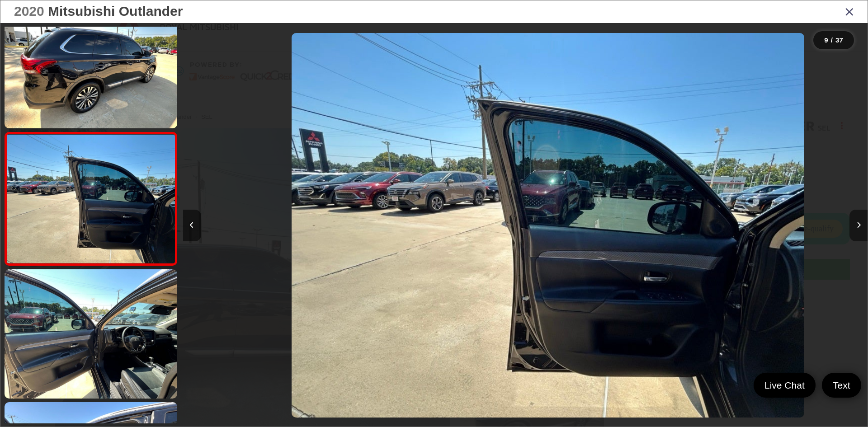 The width and height of the screenshot is (868, 427). Describe the element at coordinates (785, 385) in the screenshot. I see `span: Live Chat` at that location.